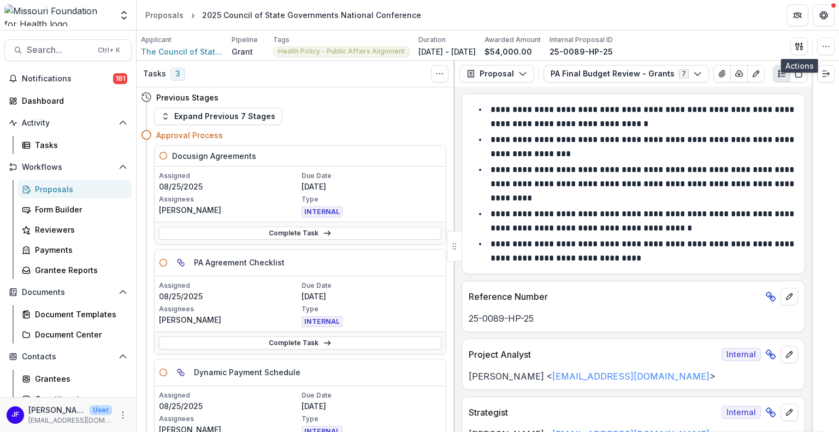 The height and width of the screenshot is (432, 839). Describe the element at coordinates (79, 270) in the screenshot. I see `div: Grantee Reports` at that location.